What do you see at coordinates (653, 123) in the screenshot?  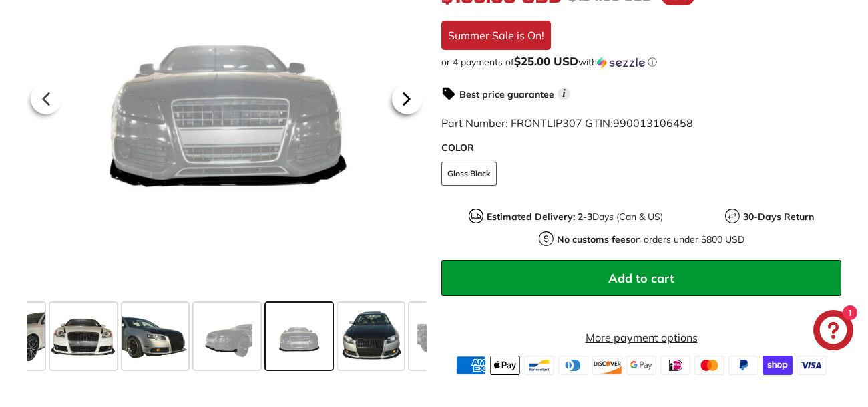 I see `span: 990013106458` at bounding box center [653, 123].